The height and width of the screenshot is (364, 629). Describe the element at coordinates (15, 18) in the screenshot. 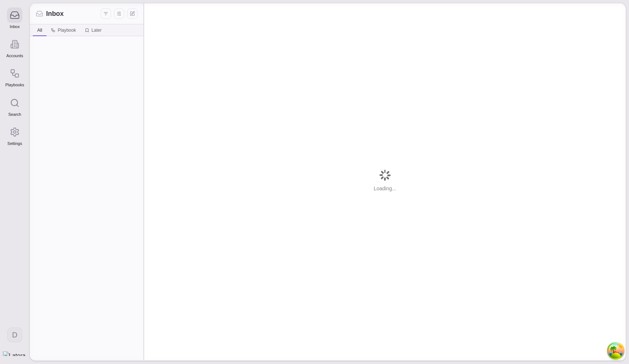

I see `a: Inbox` at that location.